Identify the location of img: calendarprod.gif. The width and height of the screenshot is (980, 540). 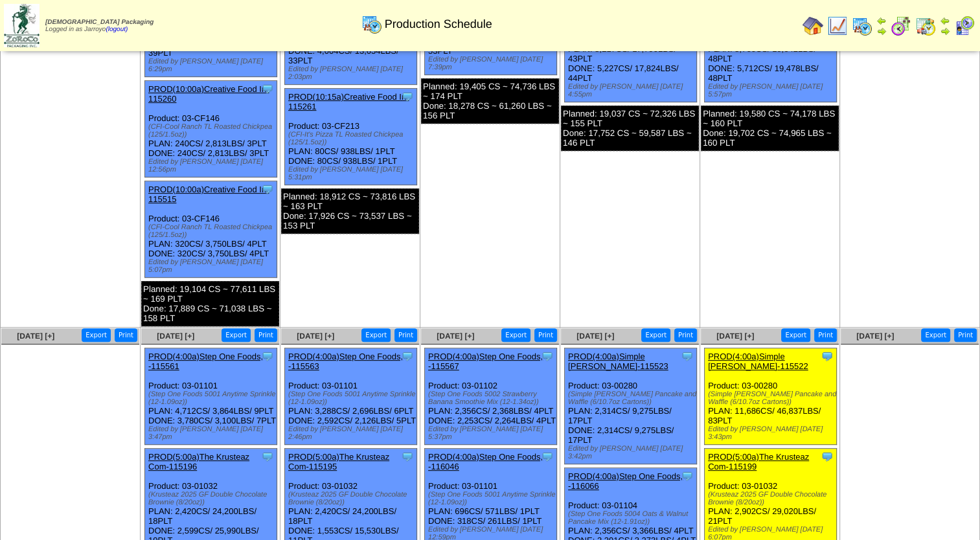
(372, 24).